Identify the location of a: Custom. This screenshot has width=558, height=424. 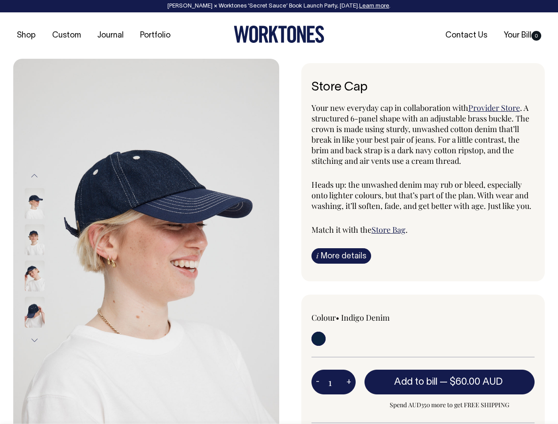
(66, 35).